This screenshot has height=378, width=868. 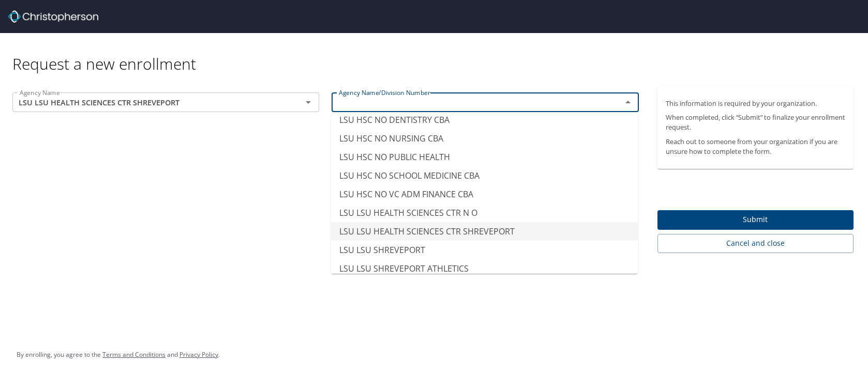 I want to click on span: Cancel and close, so click(x=756, y=244).